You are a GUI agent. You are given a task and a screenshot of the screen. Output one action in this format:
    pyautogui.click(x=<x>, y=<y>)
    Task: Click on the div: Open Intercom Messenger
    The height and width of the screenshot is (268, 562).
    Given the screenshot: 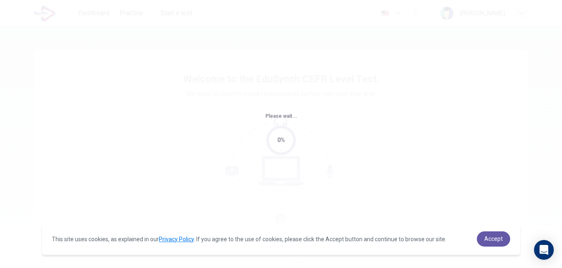 What is the action you would take?
    pyautogui.click(x=544, y=250)
    